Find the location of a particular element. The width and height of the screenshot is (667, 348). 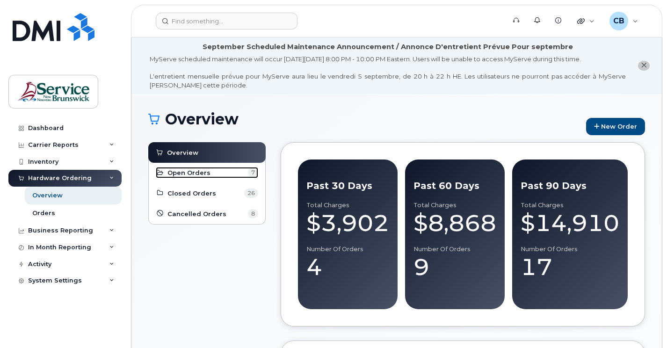

h1: Overview is located at coordinates (365, 119).